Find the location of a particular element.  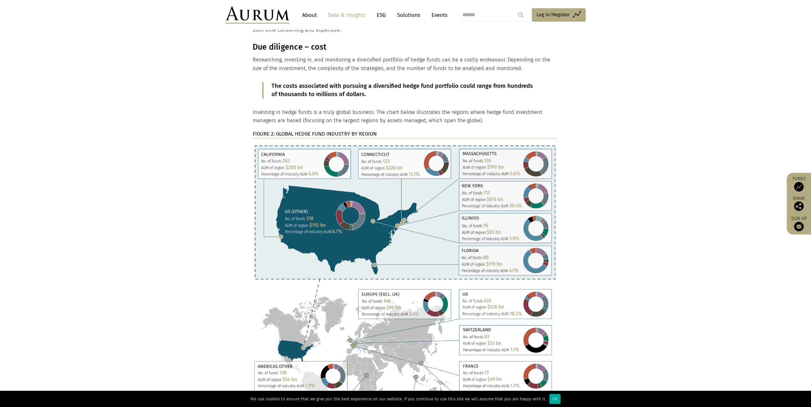

a: ESG is located at coordinates (381, 15).